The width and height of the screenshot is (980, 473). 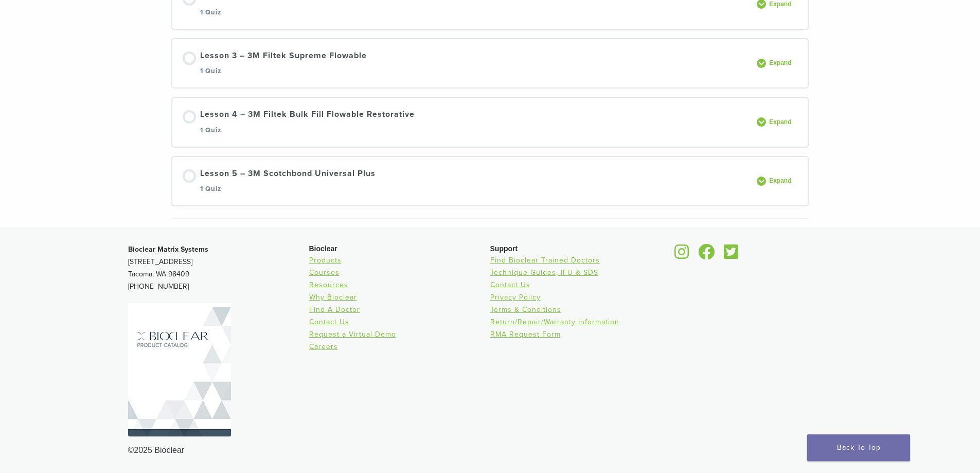 I want to click on a: Find Bioclear Trained Doctors, so click(x=545, y=260).